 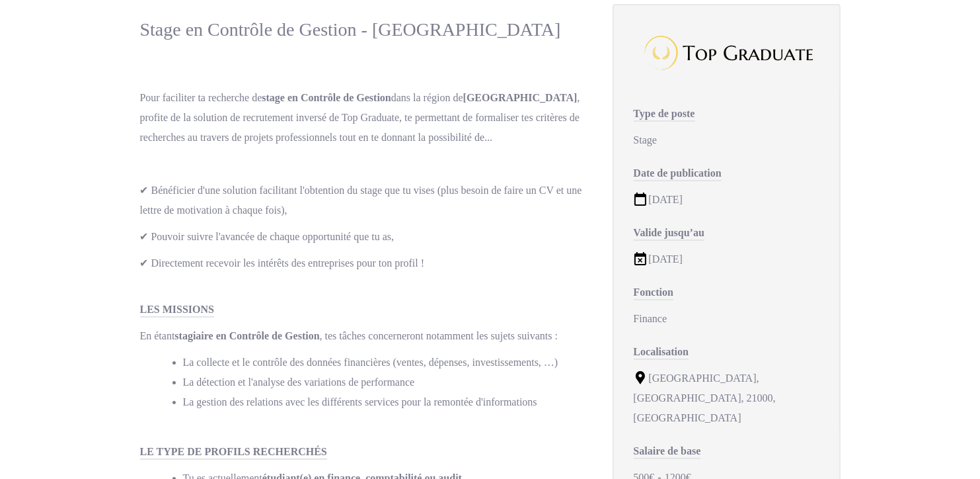 I want to click on span: LE TYPE DE PROFILS RECHERCHÉS, so click(x=233, y=452).